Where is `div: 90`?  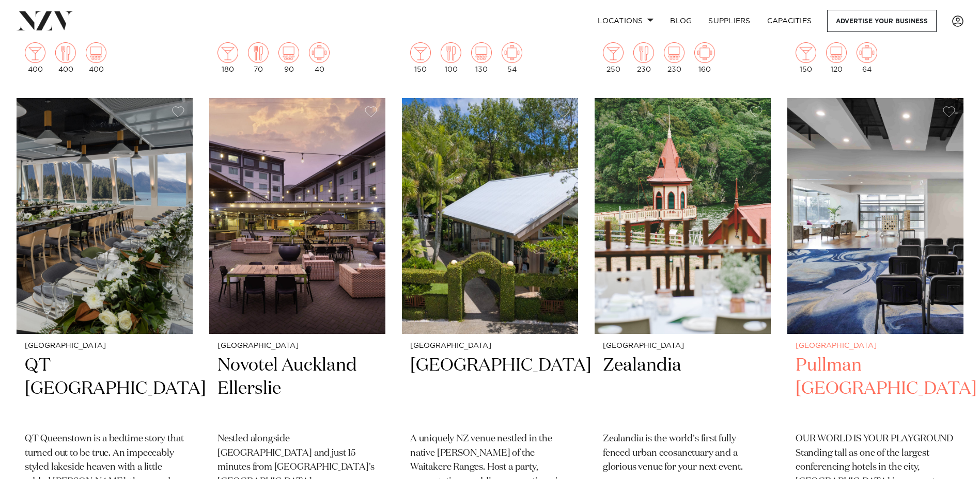 div: 90 is located at coordinates (289, 58).